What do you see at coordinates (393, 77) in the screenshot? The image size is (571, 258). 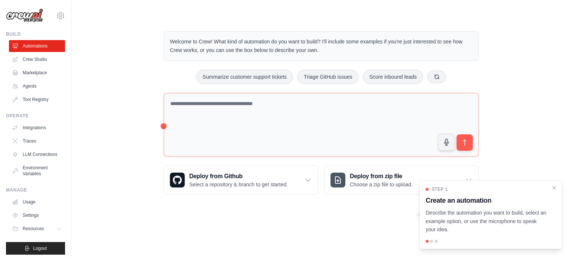 I see `button: Score inbound leads` at bounding box center [393, 77].